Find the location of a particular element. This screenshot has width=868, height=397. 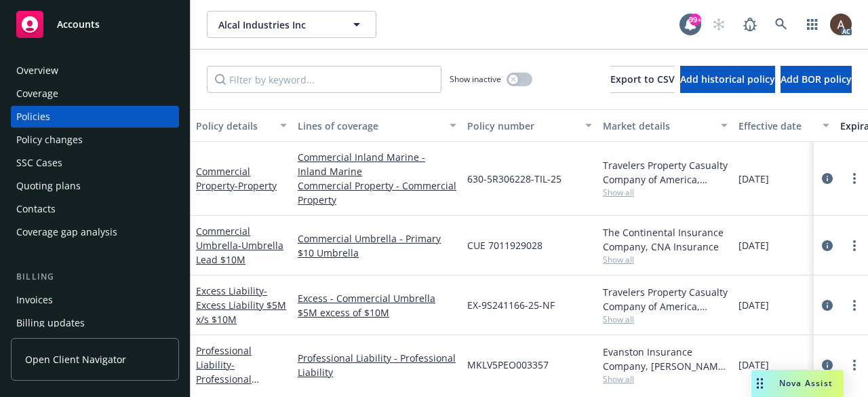

div: Invoices is located at coordinates (34, 300).